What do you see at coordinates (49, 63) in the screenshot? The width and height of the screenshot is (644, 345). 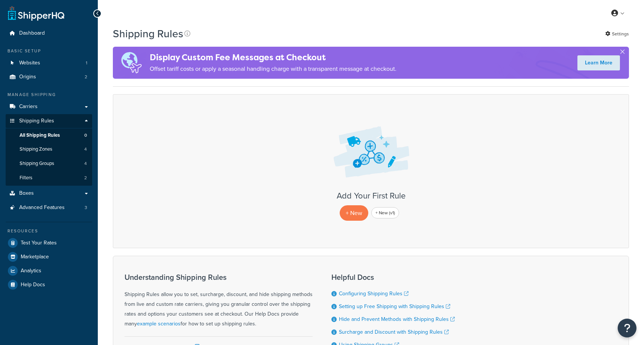 I see `li: Websites` at bounding box center [49, 63].